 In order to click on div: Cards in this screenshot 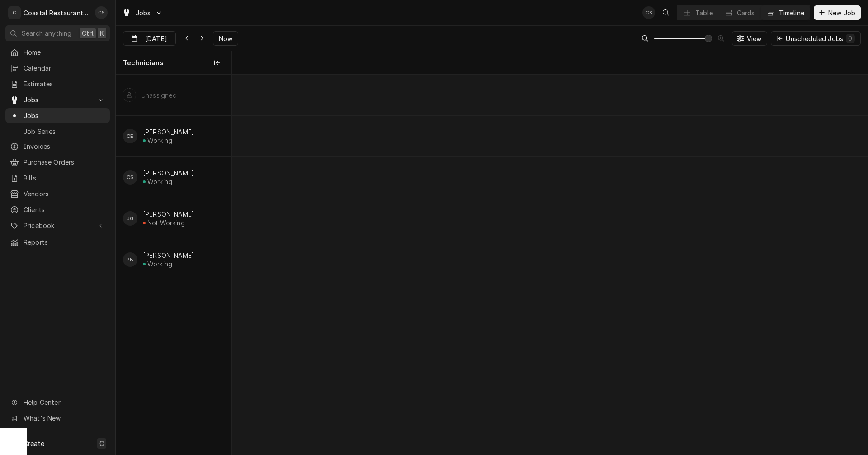, I will do `click(746, 12)`.